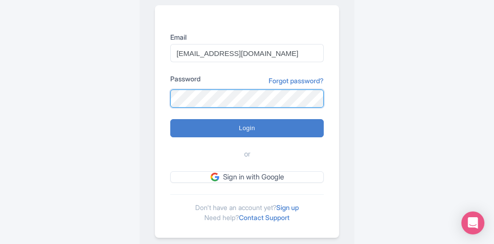 This screenshot has height=244, width=494. What do you see at coordinates (247, 177) in the screenshot?
I see `a: Sign in with Google` at bounding box center [247, 177].